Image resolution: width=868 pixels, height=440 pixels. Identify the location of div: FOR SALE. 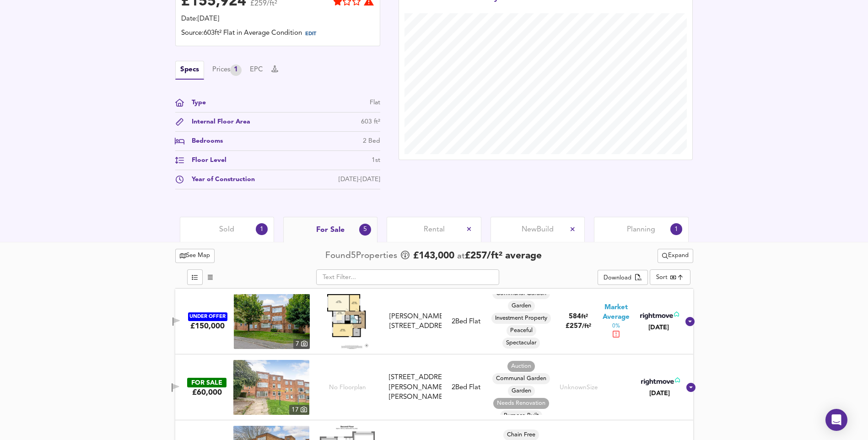
(207, 383).